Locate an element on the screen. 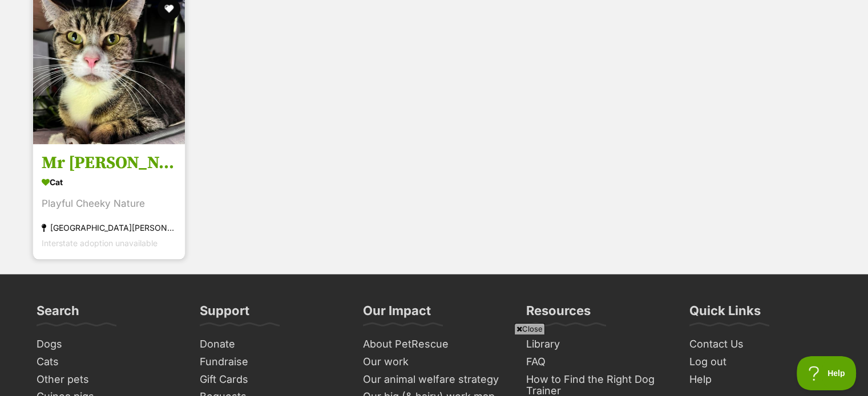  a: Other pets is located at coordinates (108, 380).